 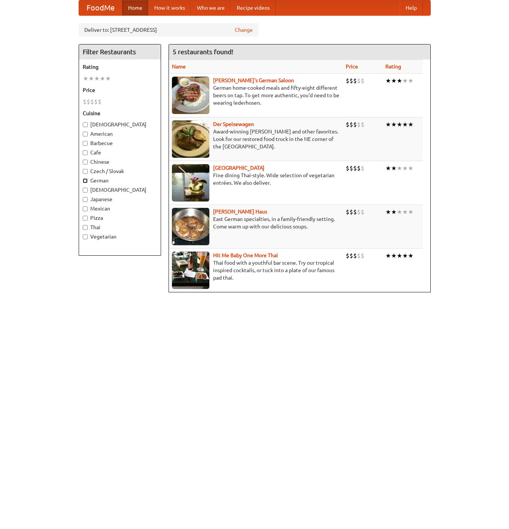 I want to click on h4: Filter Restaurants, so click(x=120, y=52).